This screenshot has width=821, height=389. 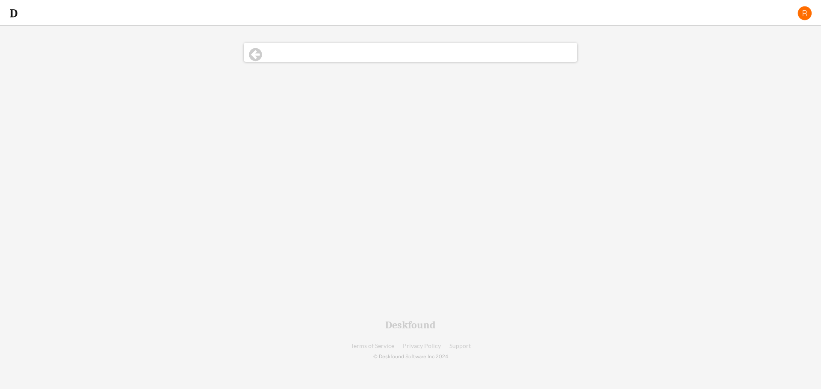 I want to click on img: R.png, so click(x=804, y=13).